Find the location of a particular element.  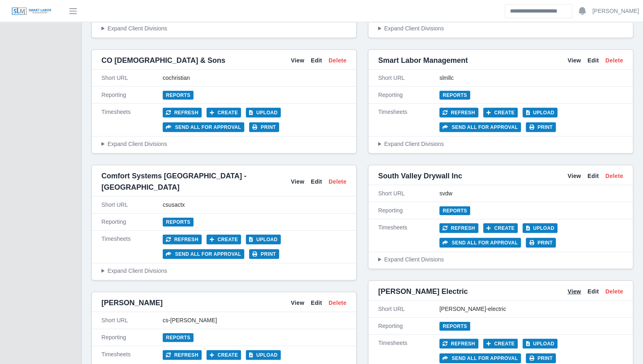

span: Smart Labor Management is located at coordinates (423, 60).